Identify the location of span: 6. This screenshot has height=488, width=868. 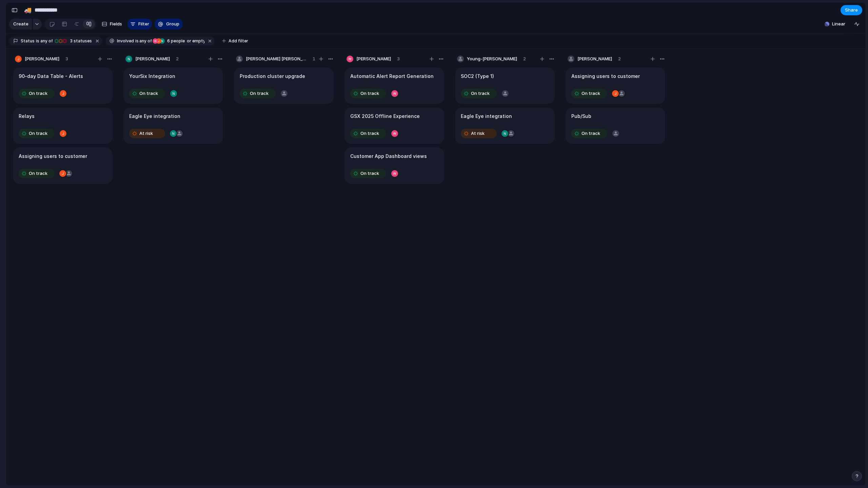
(167, 41).